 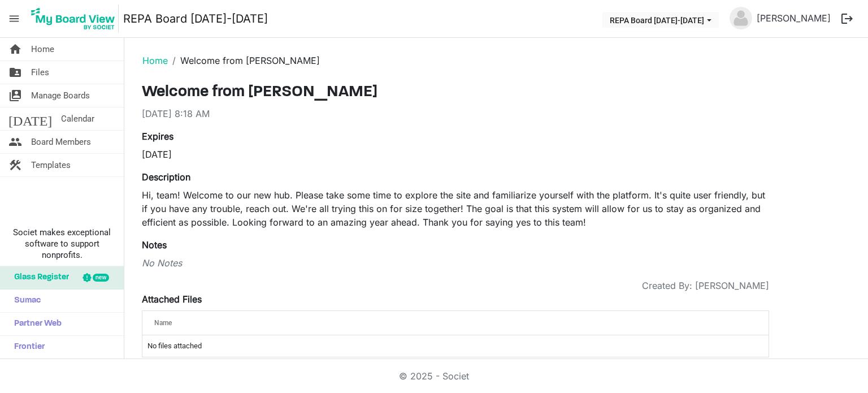 I want to click on span: Calendar, so click(x=77, y=119).